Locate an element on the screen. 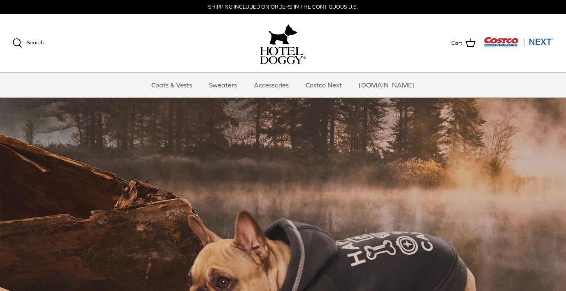  a: Coats & Vests is located at coordinates (171, 85).